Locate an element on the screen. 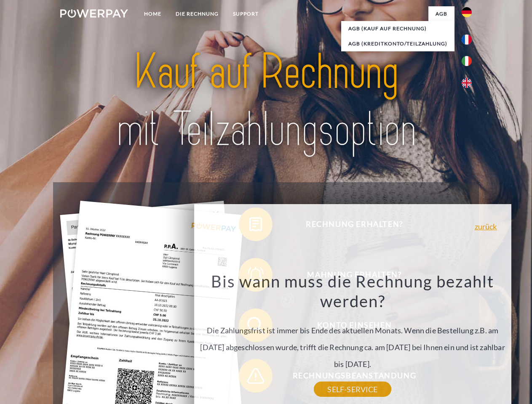 The width and height of the screenshot is (532, 404). img: title-powerpay_de.svg is located at coordinates (266, 100).